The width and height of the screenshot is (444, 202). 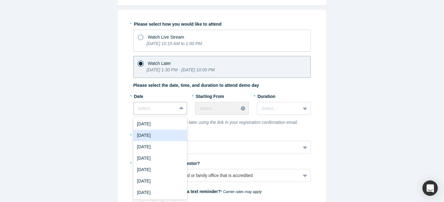 What do you see at coordinates (166, 37) in the screenshot?
I see `span: Watch Live Stream` at bounding box center [166, 37].